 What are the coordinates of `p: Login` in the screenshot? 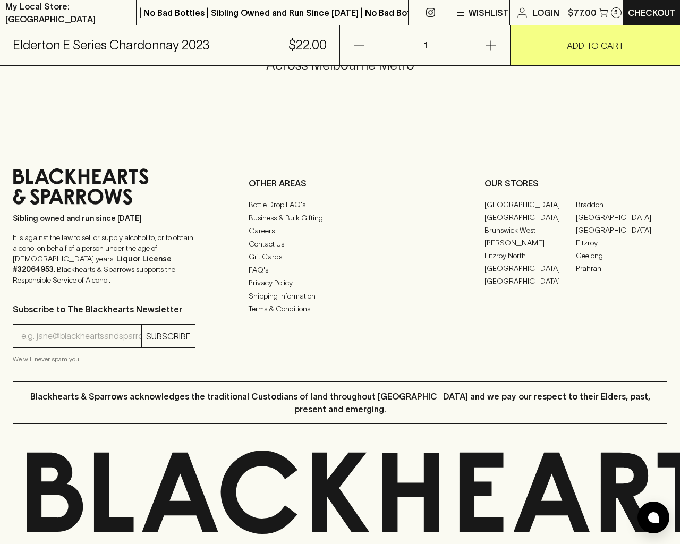 It's located at (546, 13).